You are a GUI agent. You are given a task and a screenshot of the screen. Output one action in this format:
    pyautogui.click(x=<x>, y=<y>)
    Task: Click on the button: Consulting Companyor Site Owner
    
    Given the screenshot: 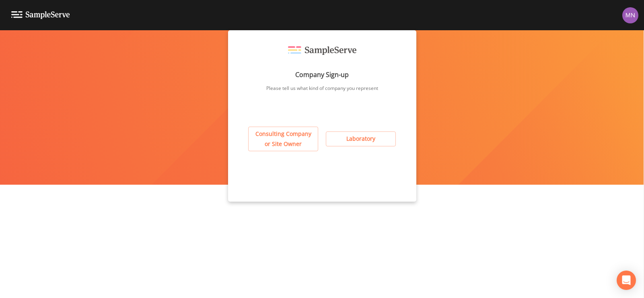 What is the action you would take?
    pyautogui.click(x=283, y=139)
    